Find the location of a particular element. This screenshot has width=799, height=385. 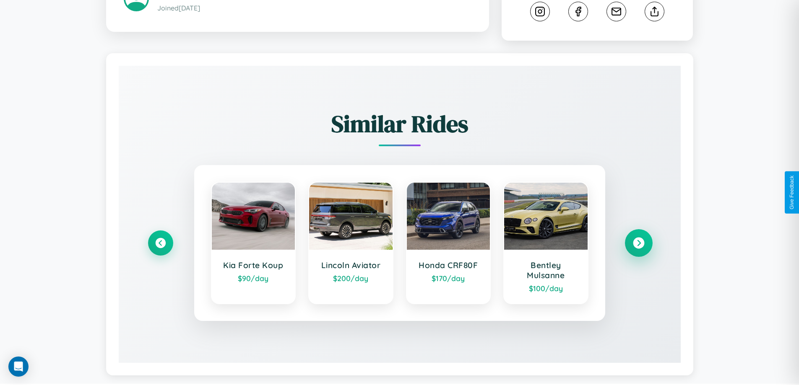

div: Give Feedback is located at coordinates (791, 192).